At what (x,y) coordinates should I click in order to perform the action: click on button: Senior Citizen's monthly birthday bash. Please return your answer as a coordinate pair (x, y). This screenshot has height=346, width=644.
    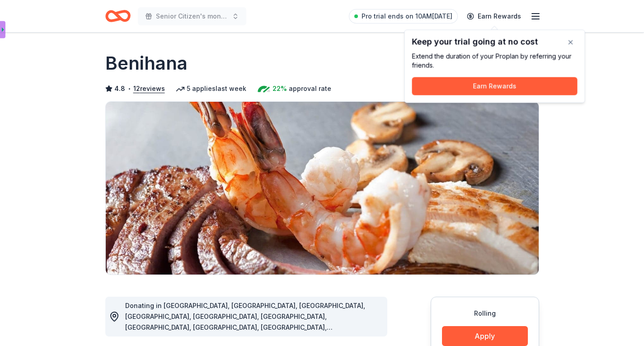
    Looking at the image, I should click on (192, 16).